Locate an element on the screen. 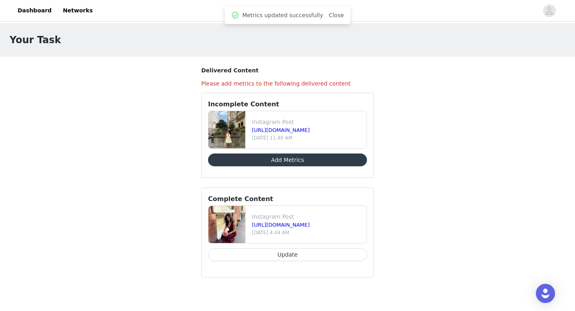 This screenshot has width=575, height=311. div: Open Intercom Messenger is located at coordinates (546, 293).